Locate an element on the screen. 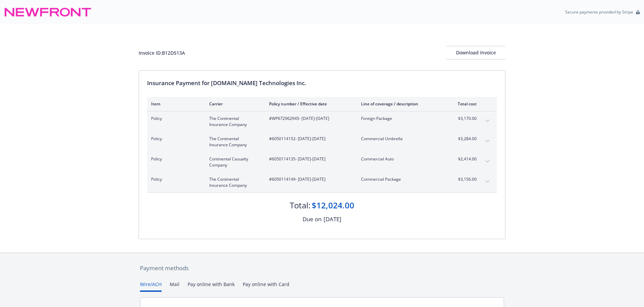 The width and height of the screenshot is (644, 307). div: Line of coverage / description is located at coordinates (401, 104).